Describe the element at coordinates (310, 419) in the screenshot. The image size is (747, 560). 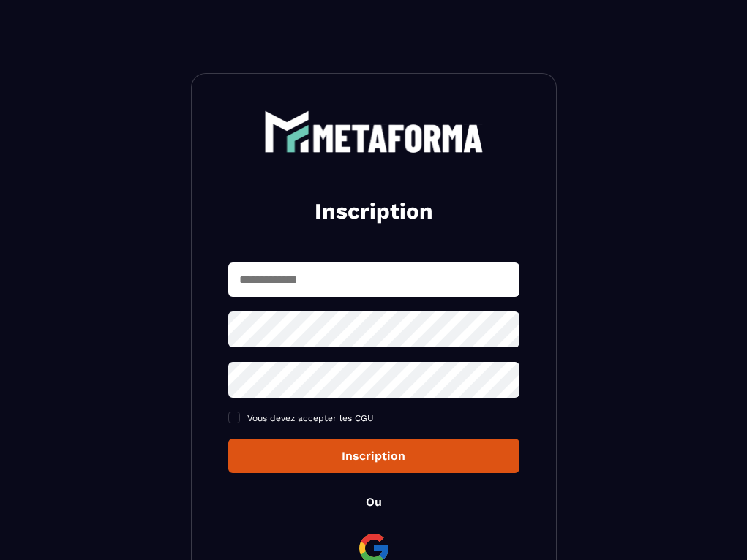
I see `span: Vous devez accepter les CGU` at that location.